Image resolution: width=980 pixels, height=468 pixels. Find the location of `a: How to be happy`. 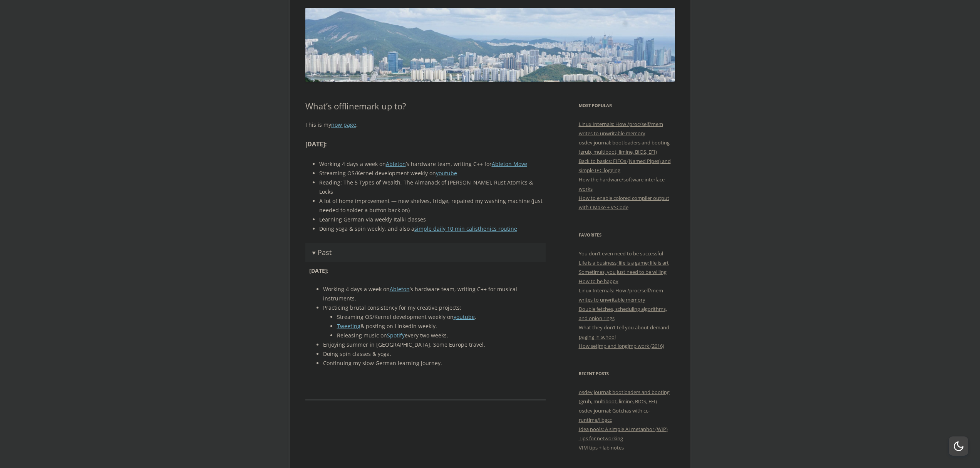

a: How to be happy is located at coordinates (598, 281).